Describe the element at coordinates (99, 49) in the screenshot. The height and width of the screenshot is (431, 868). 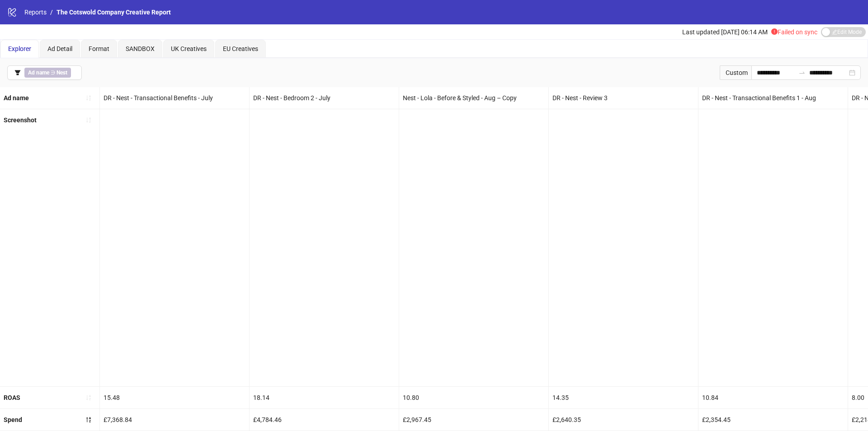
I see `span: Format` at that location.